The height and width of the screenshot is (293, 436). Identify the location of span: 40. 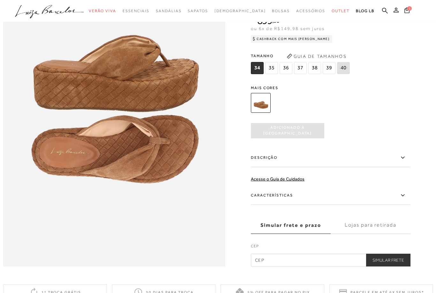
(344, 68).